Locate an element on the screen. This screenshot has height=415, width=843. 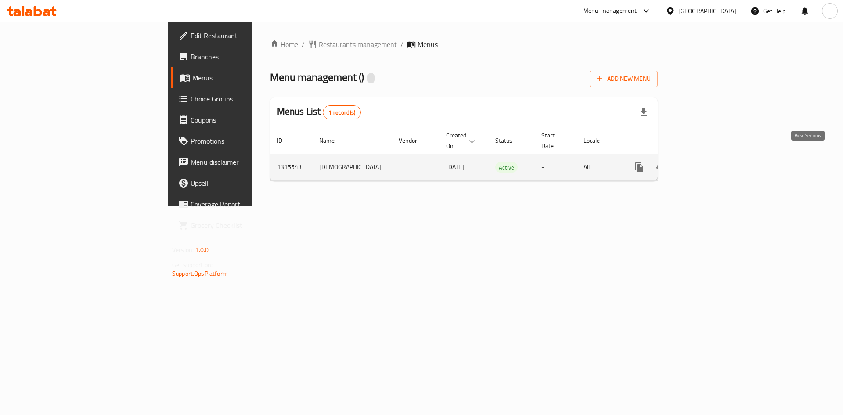
a: Grocery Checklist is located at coordinates (240, 225).